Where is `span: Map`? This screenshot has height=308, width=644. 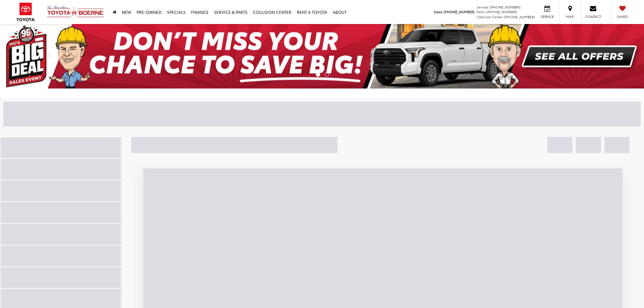 span: Map is located at coordinates (570, 16).